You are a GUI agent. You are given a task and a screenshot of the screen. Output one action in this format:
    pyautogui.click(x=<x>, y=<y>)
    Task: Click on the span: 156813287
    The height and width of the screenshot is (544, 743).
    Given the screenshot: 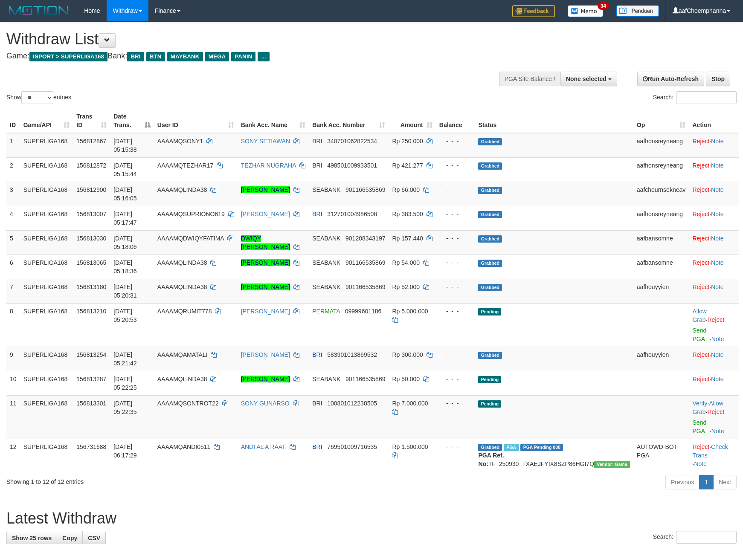 What is the action you would take?
    pyautogui.click(x=91, y=379)
    